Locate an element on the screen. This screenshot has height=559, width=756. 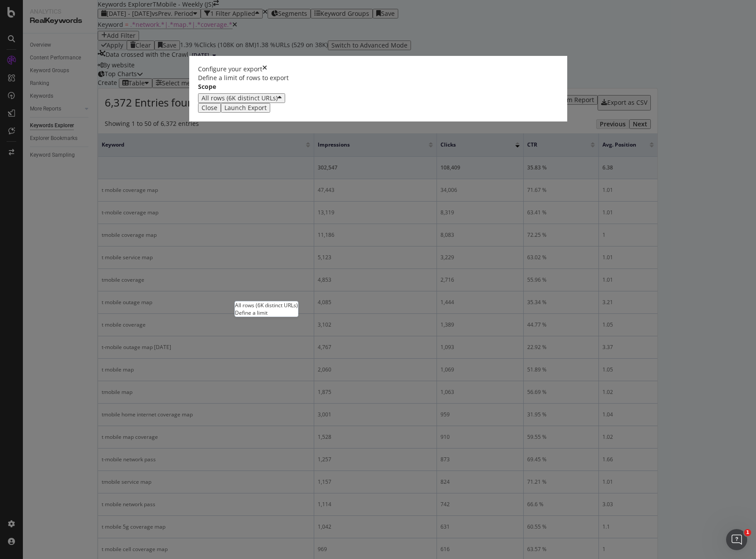
div: Define a limit is located at coordinates (266, 313).